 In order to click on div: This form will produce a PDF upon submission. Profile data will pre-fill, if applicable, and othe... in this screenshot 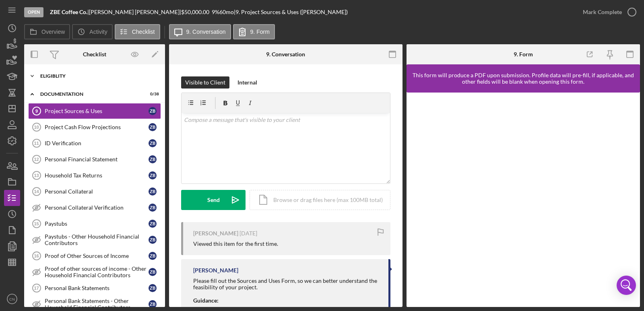, I will do `click(523, 78)`.